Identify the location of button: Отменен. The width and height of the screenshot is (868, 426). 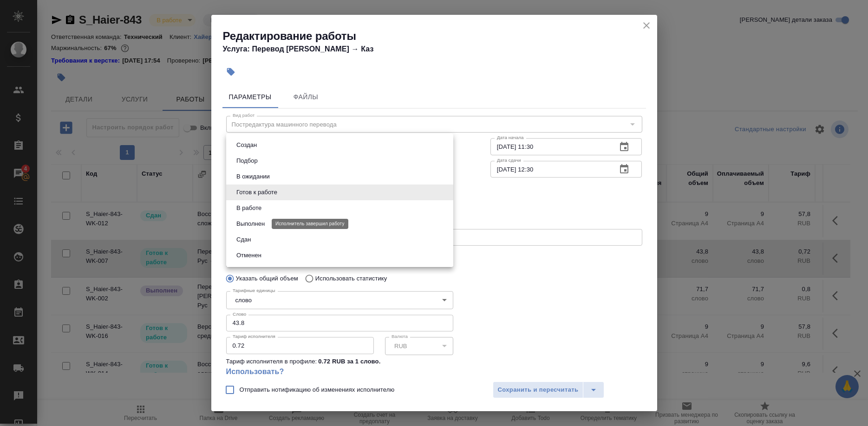
(249, 256).